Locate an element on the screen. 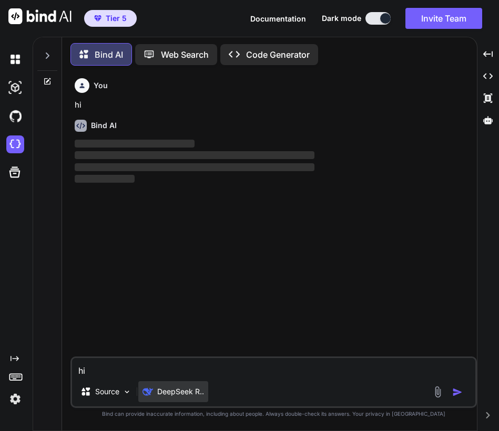  span: Documentation is located at coordinates (278, 18).